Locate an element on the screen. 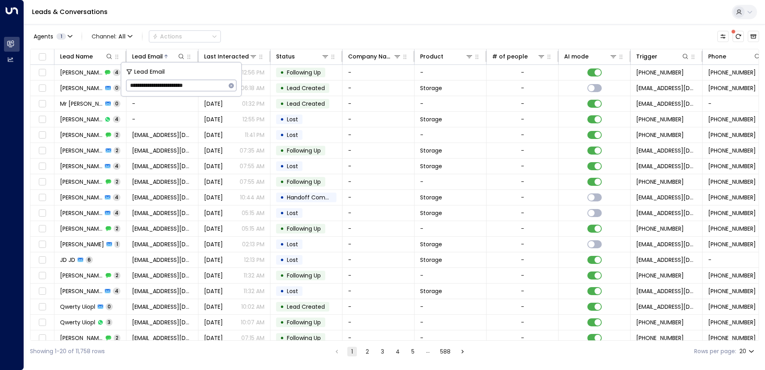 The image size is (765, 370). span: +447815077154 is located at coordinates (660, 322).